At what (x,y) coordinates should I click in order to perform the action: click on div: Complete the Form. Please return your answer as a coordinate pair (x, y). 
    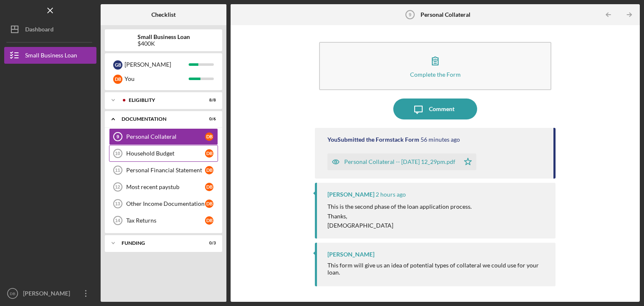
    Looking at the image, I should click on (435, 74).